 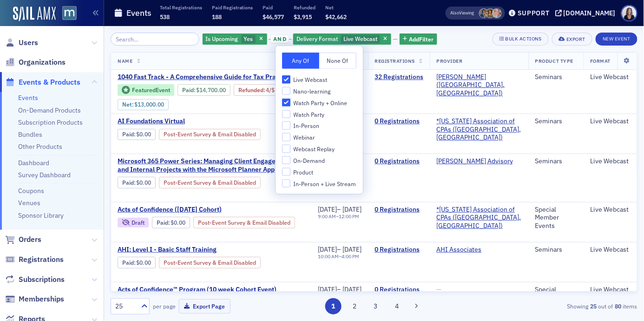 What do you see at coordinates (128, 104) in the screenshot?
I see `span: Net :` at bounding box center [128, 104].